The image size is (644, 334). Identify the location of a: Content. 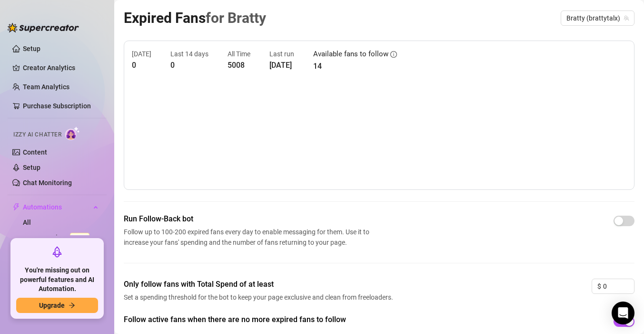
(34, 152).